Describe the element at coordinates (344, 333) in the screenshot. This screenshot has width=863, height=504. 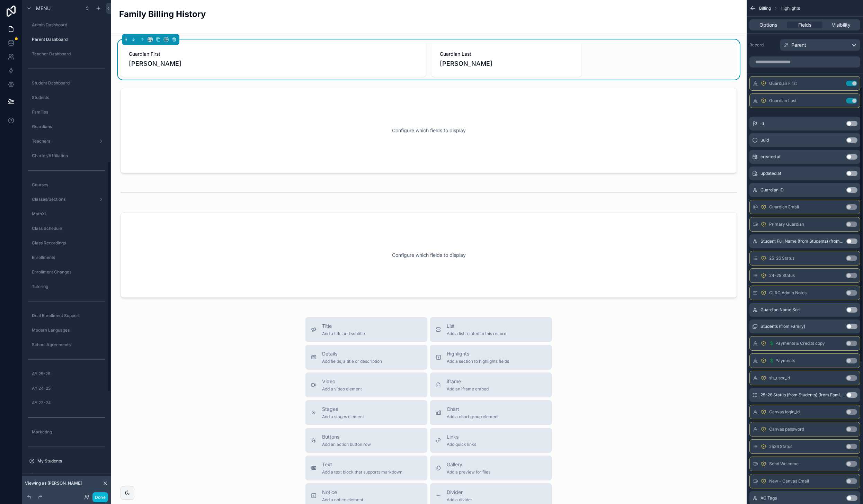
I see `span: Add a title and subtitle` at that location.